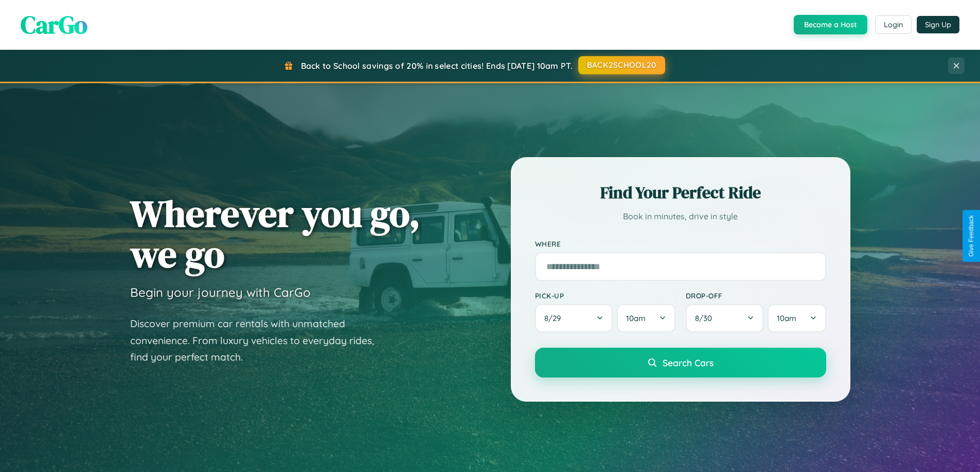  I want to click on p: Book in minutes, drive in style, so click(681, 216).